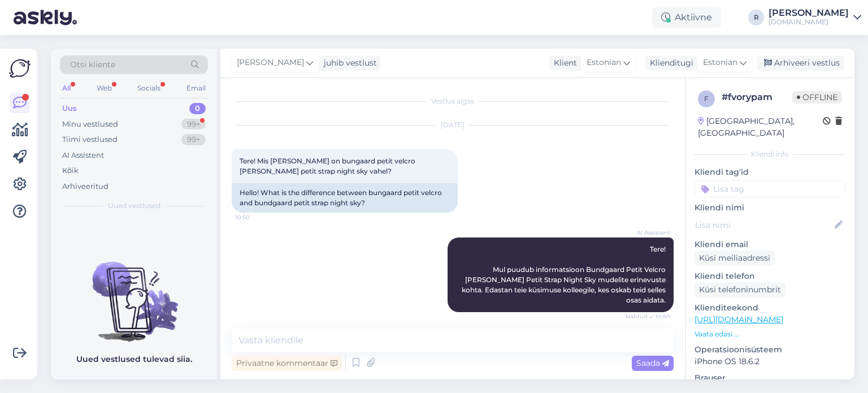 This screenshot has width=868, height=393. I want to click on span: 10:50, so click(256, 217).